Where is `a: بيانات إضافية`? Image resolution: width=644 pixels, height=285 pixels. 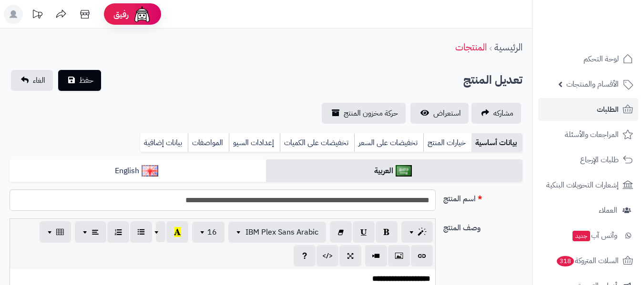
a: بيانات إضافية is located at coordinates (164, 143).